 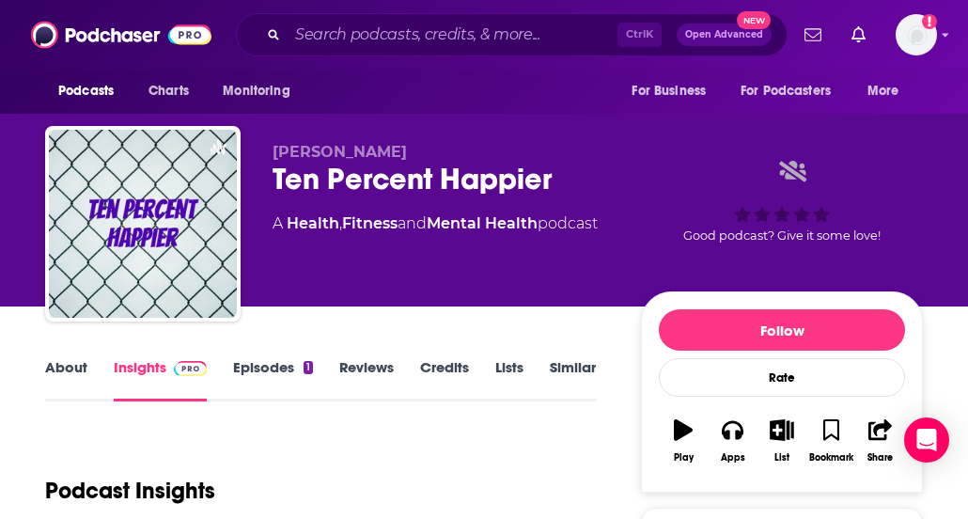 What do you see at coordinates (143, 224) in the screenshot?
I see `img: Ten Percent Happier` at bounding box center [143, 224].